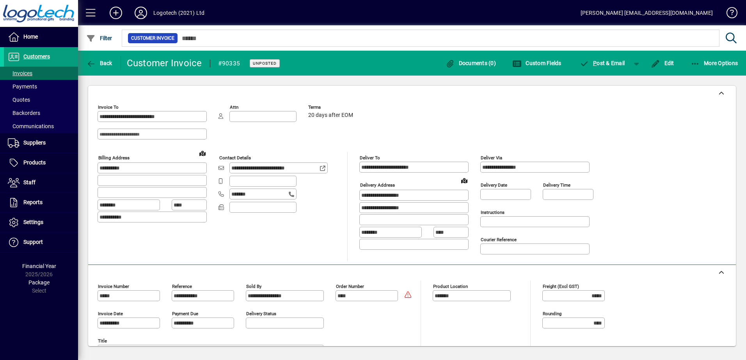 Image resolution: width=746 pixels, height=360 pixels. I want to click on button: Add, so click(116, 13).